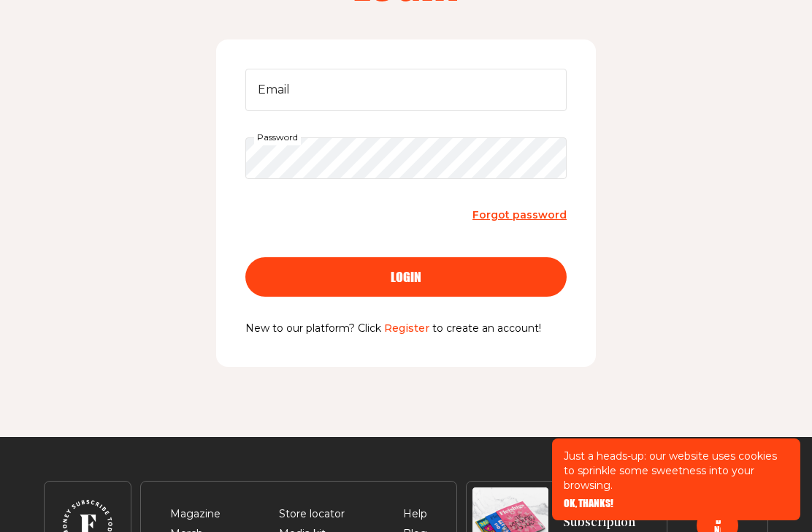 The height and width of the screenshot is (532, 812). Describe the element at coordinates (195, 514) in the screenshot. I see `span: Magazine` at that location.